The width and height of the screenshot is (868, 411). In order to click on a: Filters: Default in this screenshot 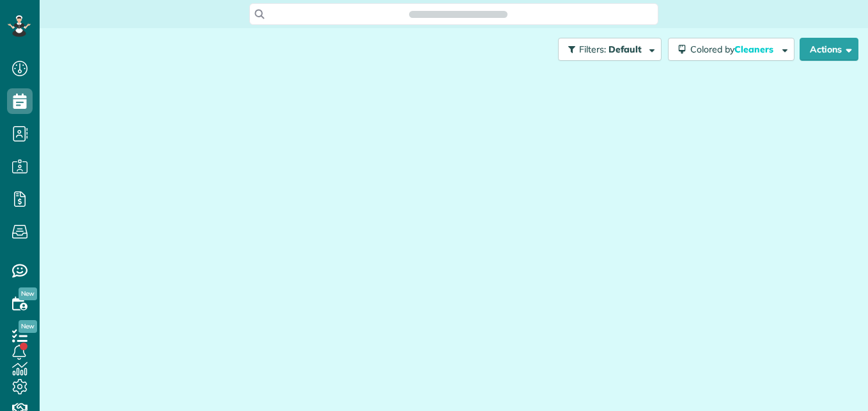, I will do `click(606, 49)`.